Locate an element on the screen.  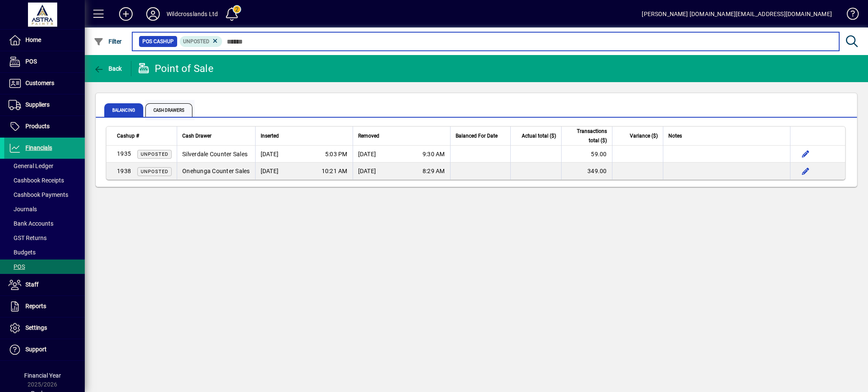
a: Settings is located at coordinates (44, 328).